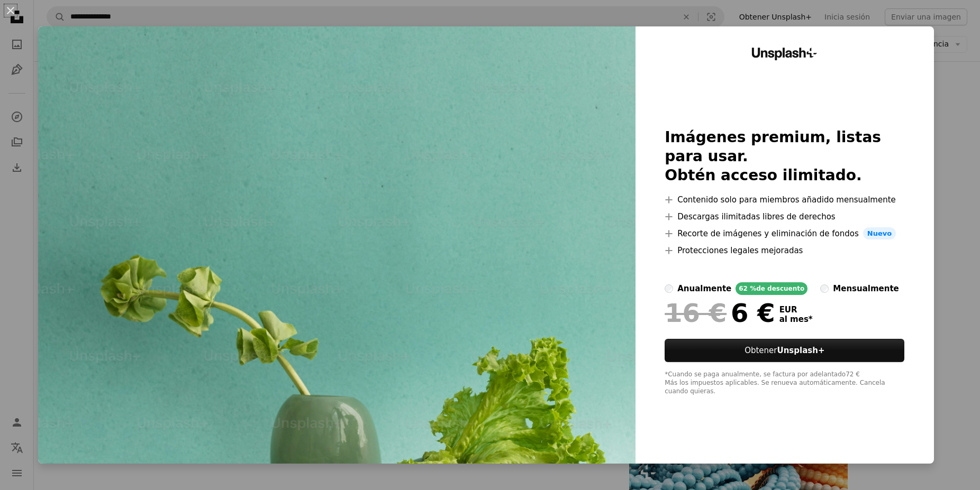 The height and width of the screenshot is (490, 980). What do you see at coordinates (784, 250) in the screenshot?
I see `li: Protecciones legales mejoradas` at bounding box center [784, 250].